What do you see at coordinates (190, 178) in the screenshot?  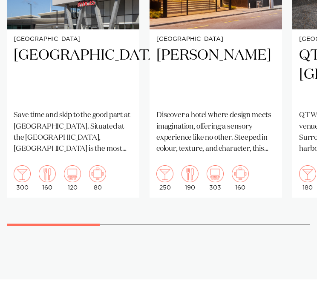 I see `div: 190` at bounding box center [190, 178].